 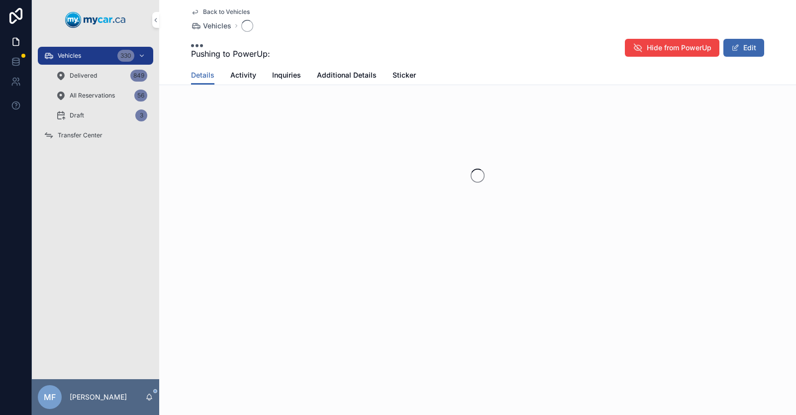 I want to click on span: Back to Vehicles, so click(x=226, y=12).